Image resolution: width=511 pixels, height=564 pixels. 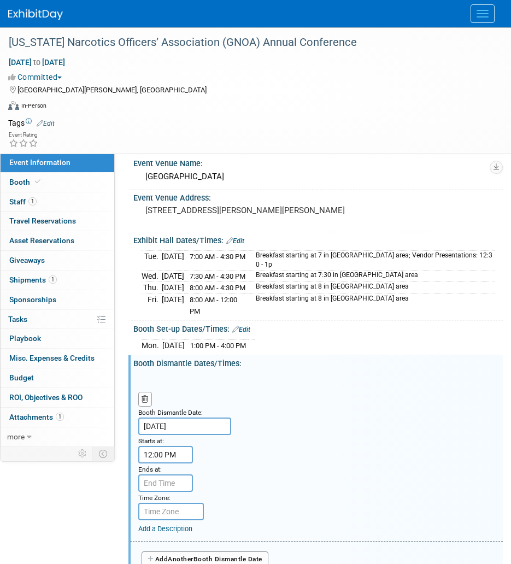 What do you see at coordinates (33, 300) in the screenshot?
I see `span: Sponsorships` at bounding box center [33, 300].